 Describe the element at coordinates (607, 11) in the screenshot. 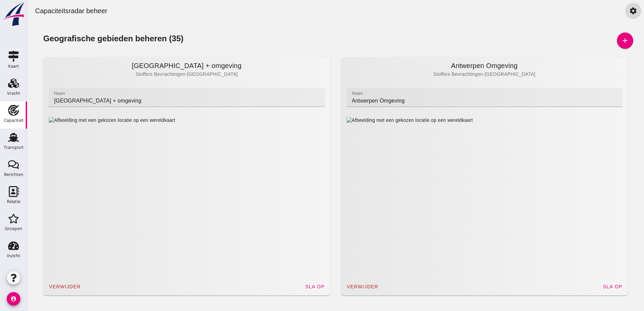

I see `i: settings` at that location.